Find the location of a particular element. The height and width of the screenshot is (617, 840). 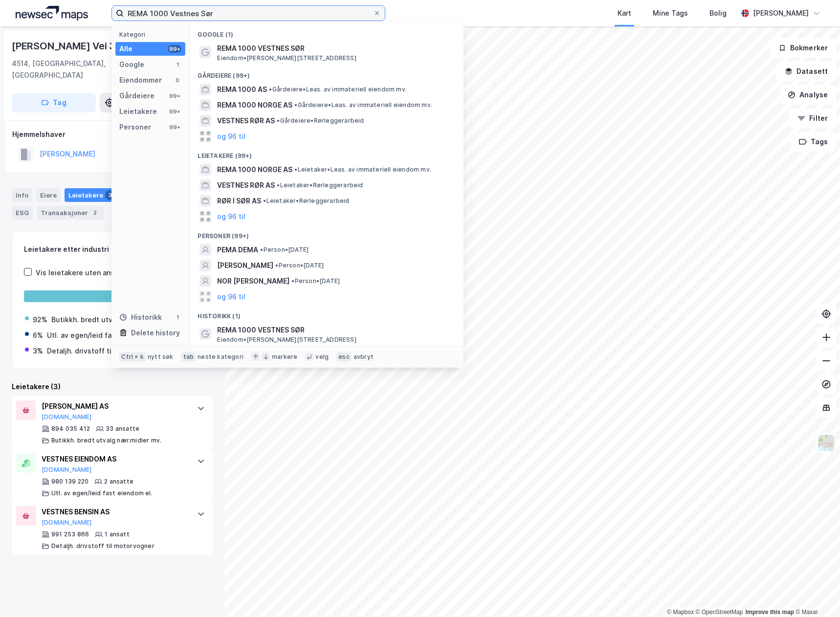

div: Leietakere (99+) is located at coordinates (327, 153).